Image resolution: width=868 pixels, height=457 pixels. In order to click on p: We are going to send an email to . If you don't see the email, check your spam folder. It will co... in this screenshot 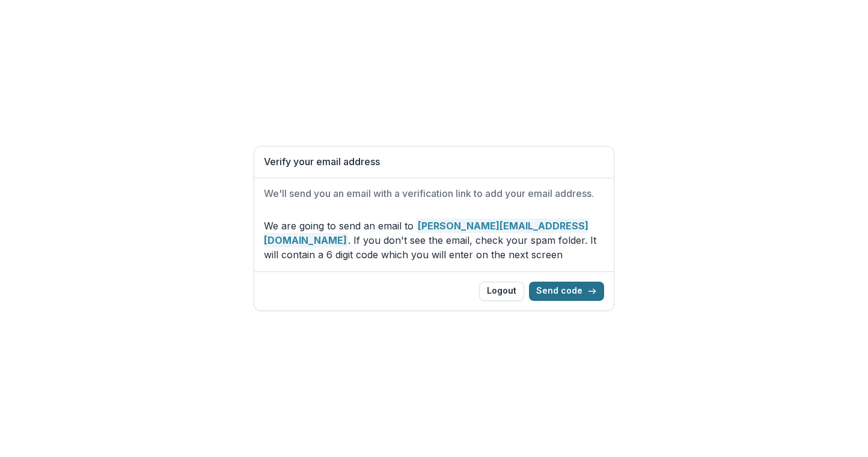, I will do `click(434, 240)`.